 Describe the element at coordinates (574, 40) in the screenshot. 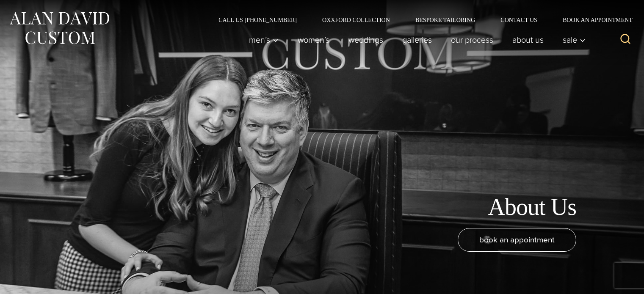

I see `span: Sale` at that location.